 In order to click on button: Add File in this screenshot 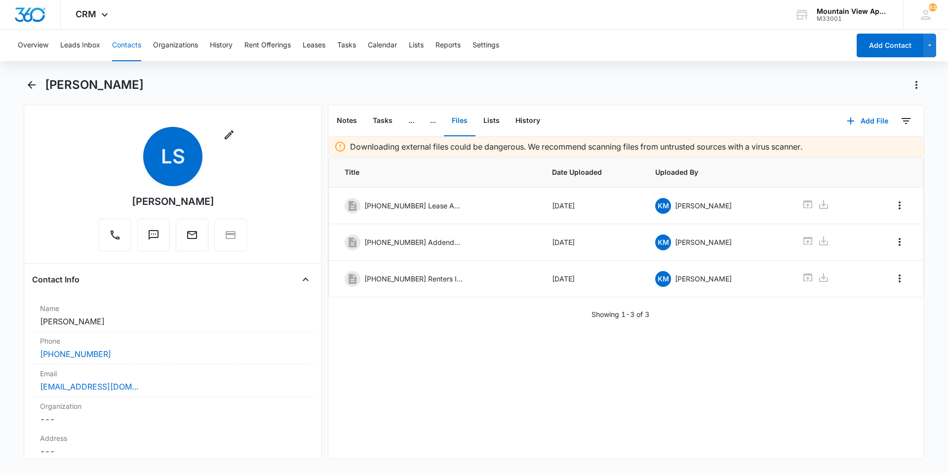, I will do `click(868, 121)`.